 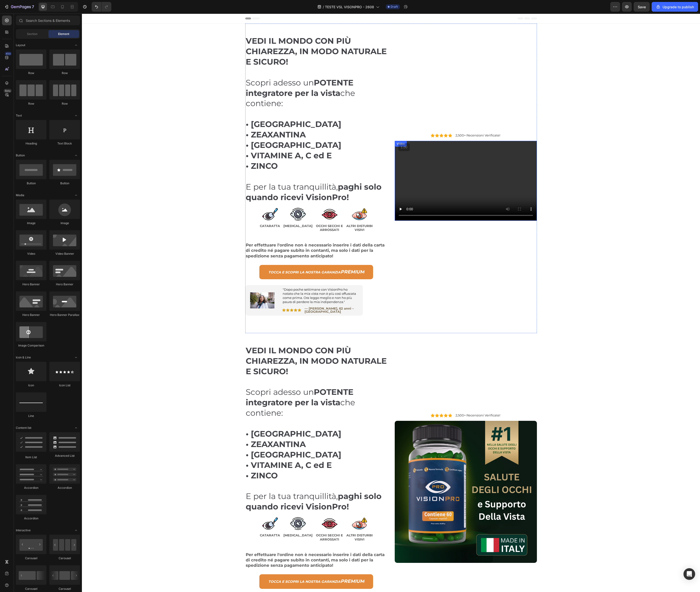 What do you see at coordinates (65, 385) in the screenshot?
I see `div: Icon List` at bounding box center [65, 385].